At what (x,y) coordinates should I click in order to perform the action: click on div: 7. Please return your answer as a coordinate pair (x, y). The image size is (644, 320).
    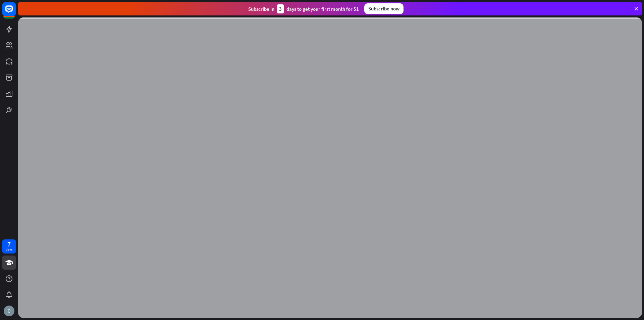
    Looking at the image, I should click on (9, 244).